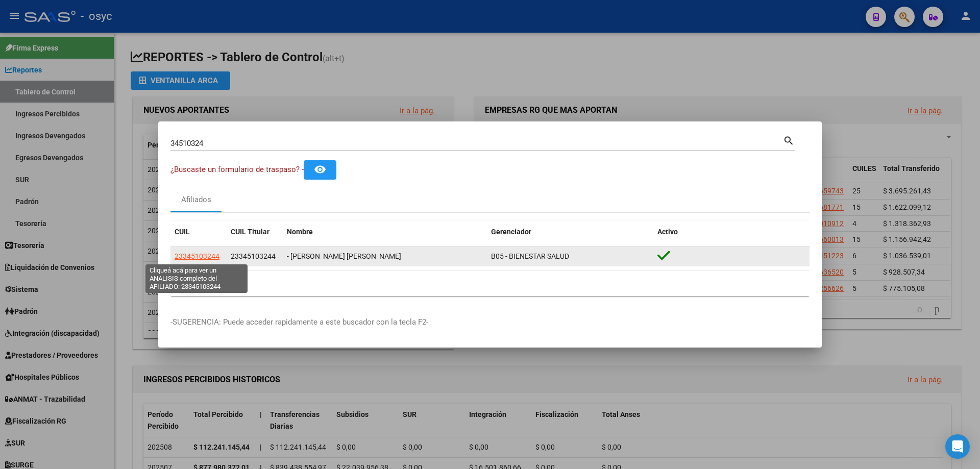 The width and height of the screenshot is (980, 469). What do you see at coordinates (300, 231) in the screenshot?
I see `span: Nombre` at bounding box center [300, 231].